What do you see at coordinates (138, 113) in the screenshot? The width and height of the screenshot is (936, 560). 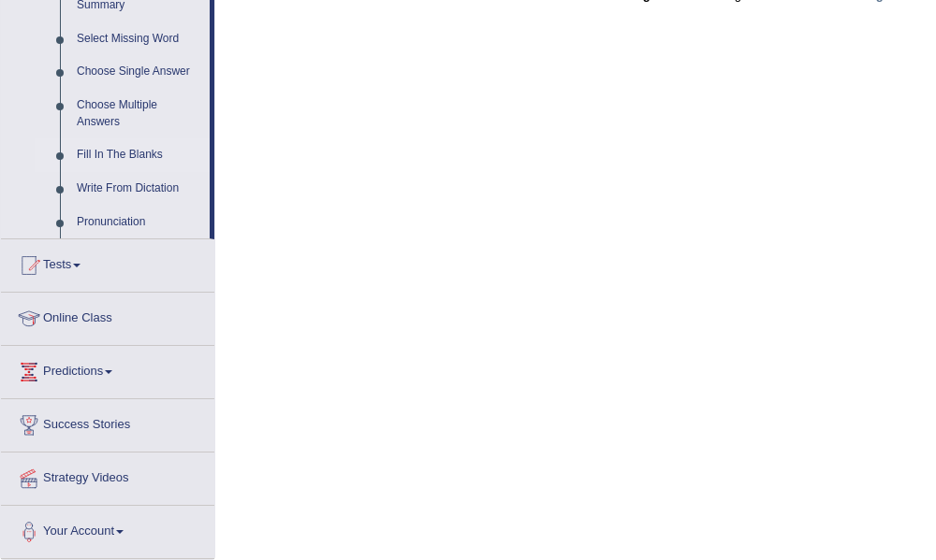 I see `a: Choose Multiple Answers` at bounding box center [138, 113].